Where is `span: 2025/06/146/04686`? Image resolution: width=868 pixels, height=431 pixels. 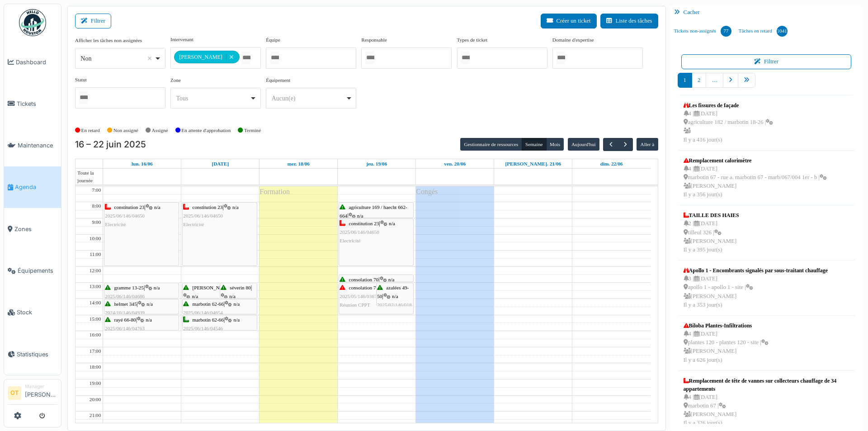 span: 2025/06/146/04686 is located at coordinates (125, 297).